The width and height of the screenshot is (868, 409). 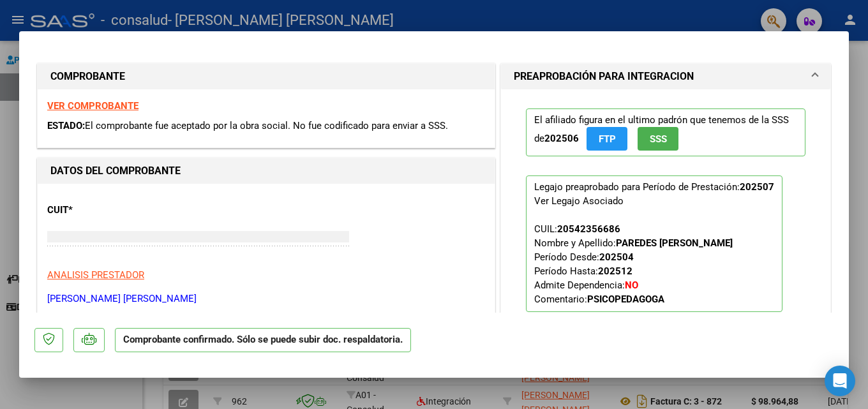 I want to click on strong: COMPROBANTE, so click(x=88, y=76).